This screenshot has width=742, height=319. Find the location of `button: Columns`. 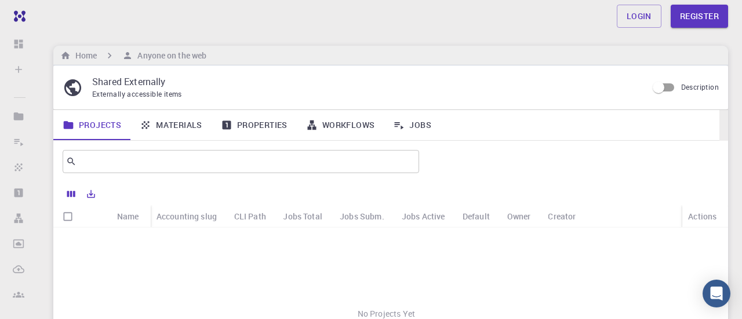

button: Columns is located at coordinates (71, 194).